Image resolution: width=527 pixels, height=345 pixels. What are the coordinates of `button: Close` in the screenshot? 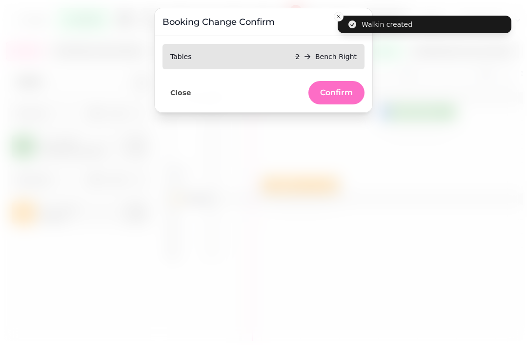 It's located at (181, 93).